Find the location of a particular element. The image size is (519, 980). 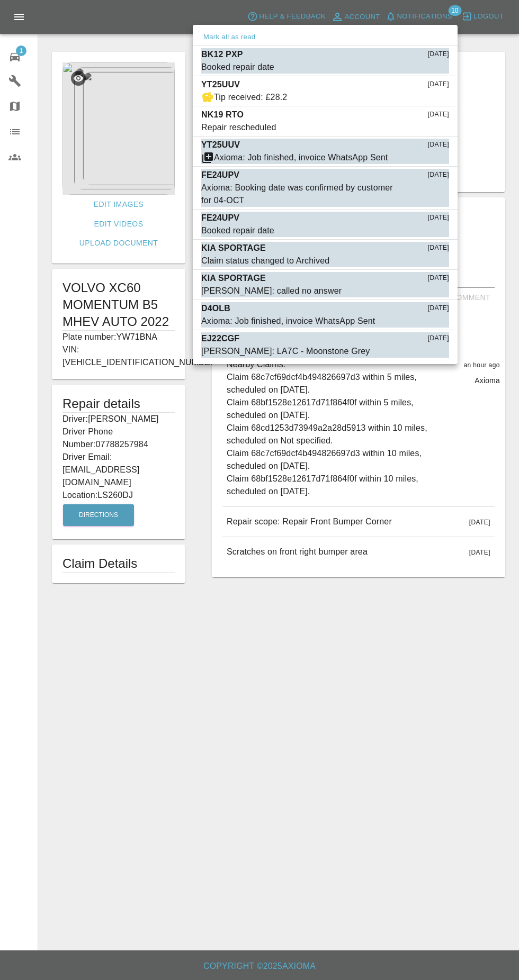

div: Tip received: £28.2 is located at coordinates (250, 97).